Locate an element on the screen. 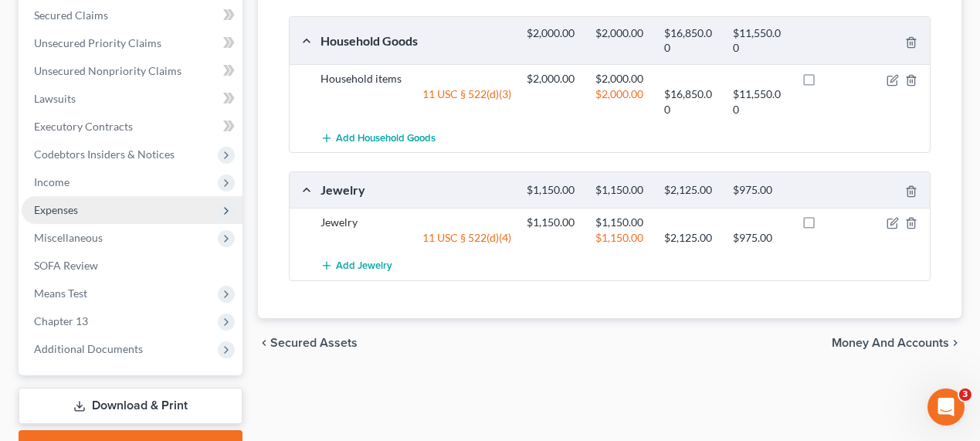 The width and height of the screenshot is (980, 441). span: Codebtors Insiders & Notices is located at coordinates (104, 154).